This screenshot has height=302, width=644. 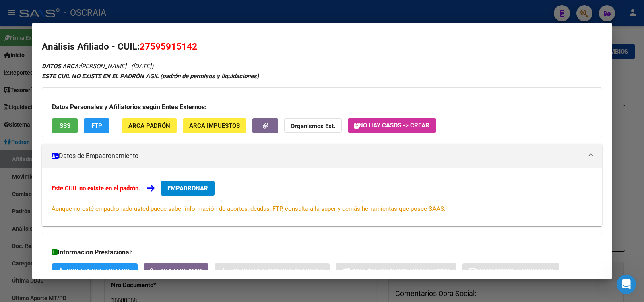 What do you see at coordinates (322, 156) in the screenshot?
I see `mat-expansion-panel-header: Datos de Empadronamiento` at bounding box center [322, 156].